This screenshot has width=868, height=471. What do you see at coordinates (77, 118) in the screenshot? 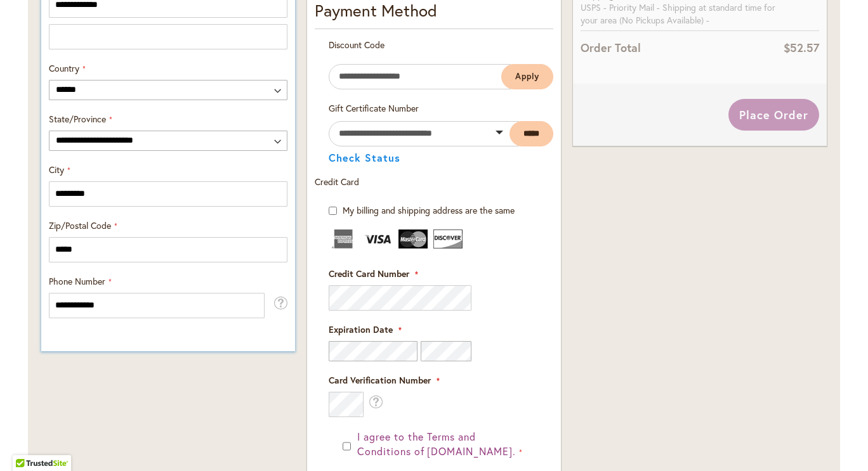
I see `span: State/Province` at bounding box center [77, 118].